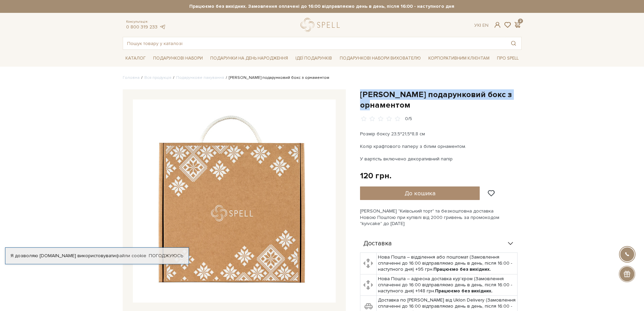  Describe the element at coordinates (439, 146) in the screenshot. I see `p: Колір крафтового паперу з білим орнаментом.` at that location.